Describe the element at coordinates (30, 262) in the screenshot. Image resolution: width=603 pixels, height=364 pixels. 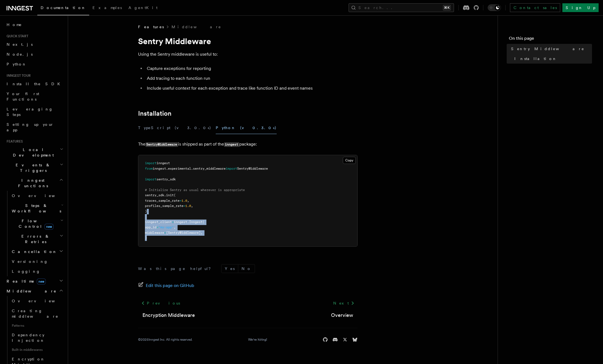
I see `span: Versioning` at that location.